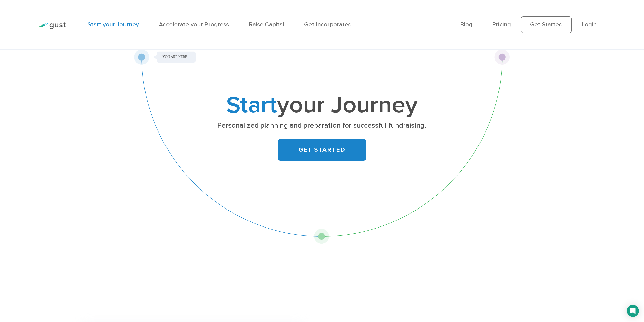 The image size is (644, 322). Describe the element at coordinates (322, 125) in the screenshot. I see `p: Personalized planning and preparation for successful fundraising.` at that location.